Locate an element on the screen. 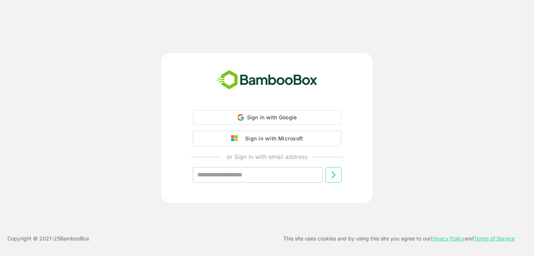  a: Privacy Policy is located at coordinates (448, 238).